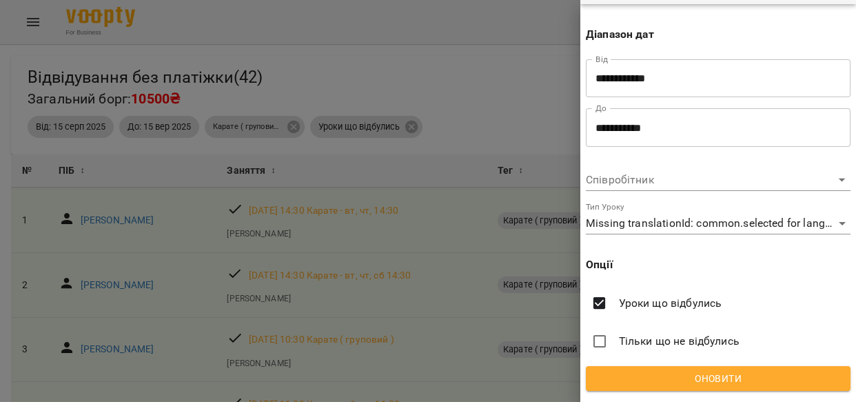 The image size is (856, 402). Describe the element at coordinates (718, 378) in the screenshot. I see `span: Оновити` at that location.